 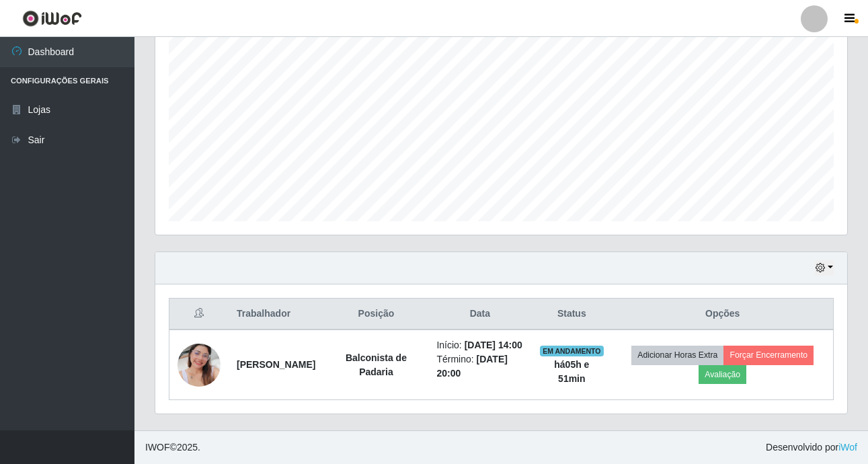 What do you see at coordinates (199, 365) in the screenshot?
I see `img: 1708364606338.jpeg` at bounding box center [199, 365].